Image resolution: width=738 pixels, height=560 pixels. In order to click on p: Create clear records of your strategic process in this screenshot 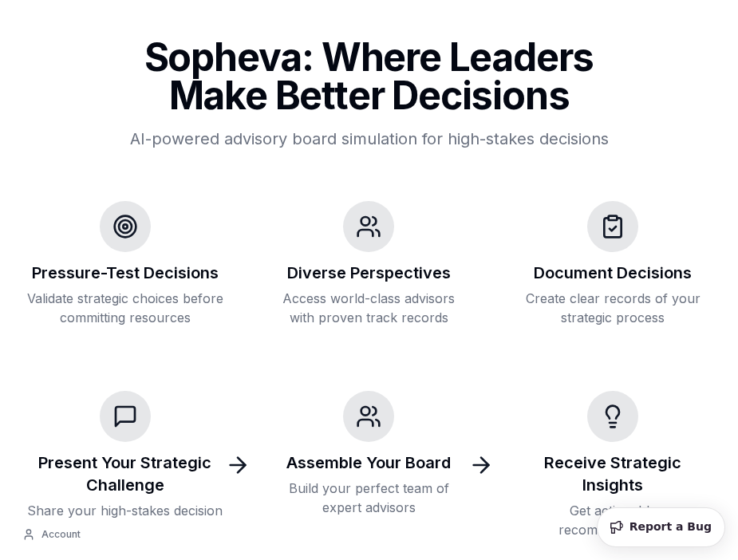, I will do `click(612, 308)`.